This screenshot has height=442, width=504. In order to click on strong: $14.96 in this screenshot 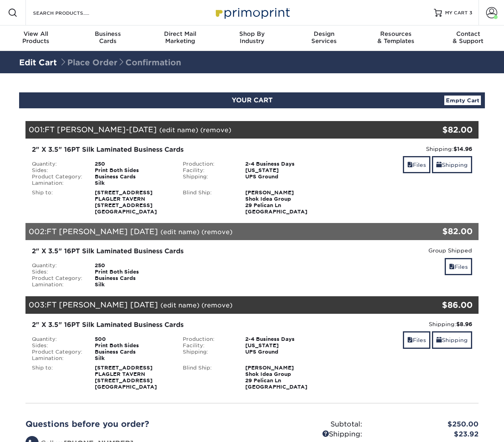, I will do `click(462, 149)`.